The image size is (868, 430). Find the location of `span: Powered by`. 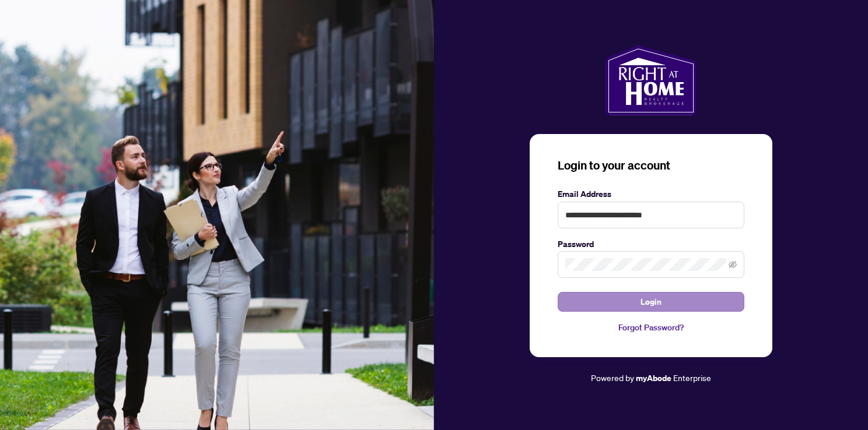

span: Powered by is located at coordinates (612, 377).